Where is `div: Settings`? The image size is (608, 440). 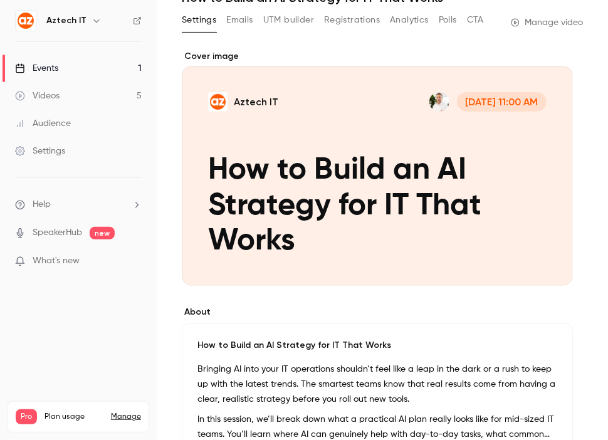
div: Settings is located at coordinates (40, 151).